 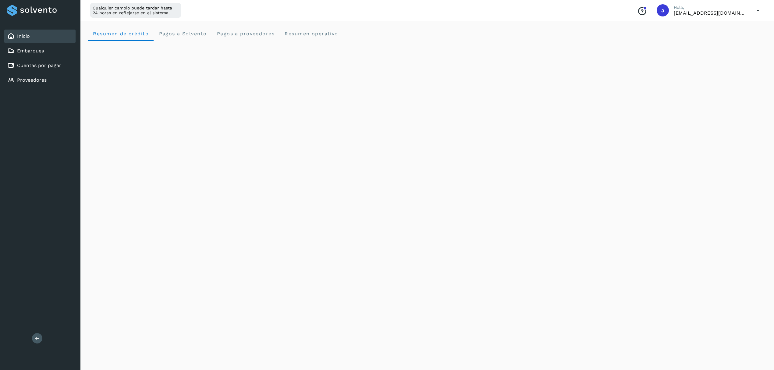 I want to click on a: Proveedores, so click(x=32, y=80).